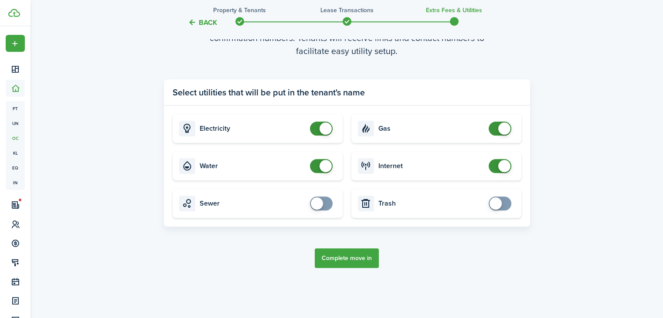 The height and width of the screenshot is (318, 663). What do you see at coordinates (14, 13) in the screenshot?
I see `img: TenantCloud` at bounding box center [14, 13].